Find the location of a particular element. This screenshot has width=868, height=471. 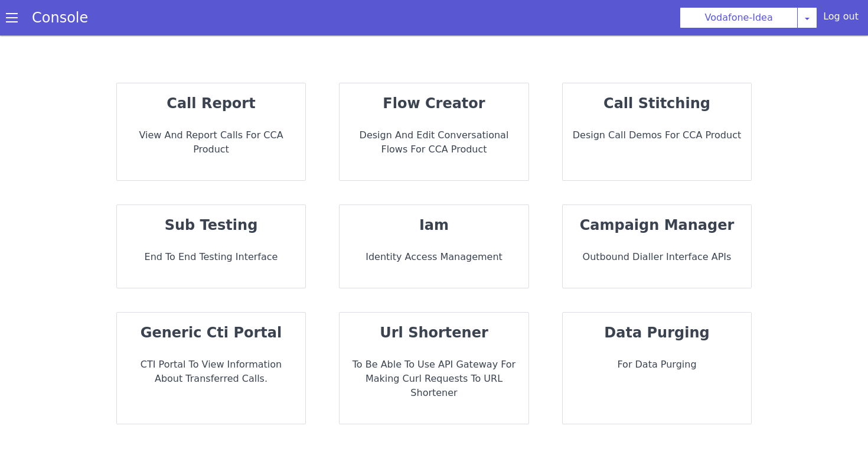

p: Identity Access Management is located at coordinates (434, 257).